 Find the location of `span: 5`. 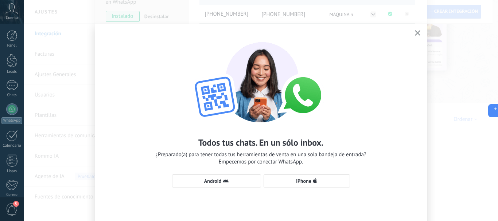

span: 5 is located at coordinates (16, 204).